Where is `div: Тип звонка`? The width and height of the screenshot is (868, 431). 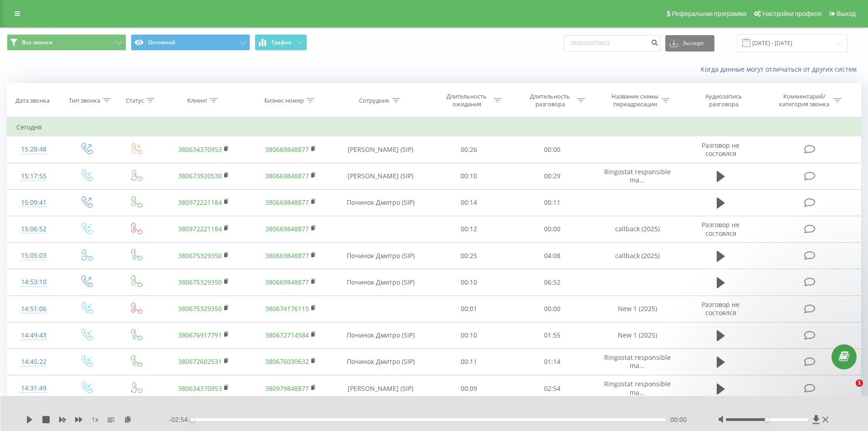 div: Тип звонка is located at coordinates (84, 100).